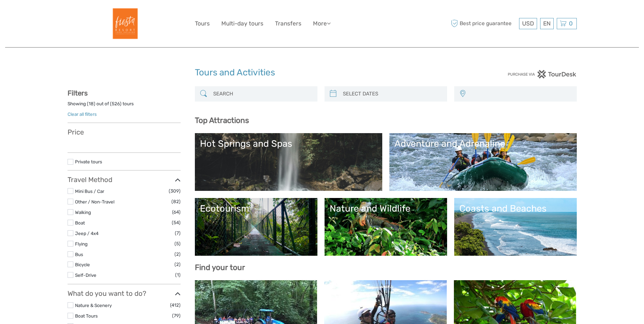 Image resolution: width=644 pixels, height=324 pixels. Describe the element at coordinates (174, 191) in the screenshot. I see `span: (309)` at that location.